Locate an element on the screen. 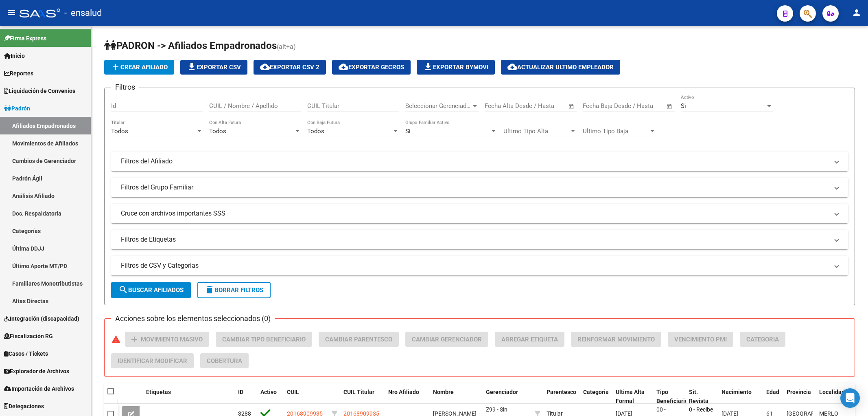 The height and width of the screenshot is (416, 868). mat-panel-title: Filtros del Grupo Familiar is located at coordinates (474, 187).